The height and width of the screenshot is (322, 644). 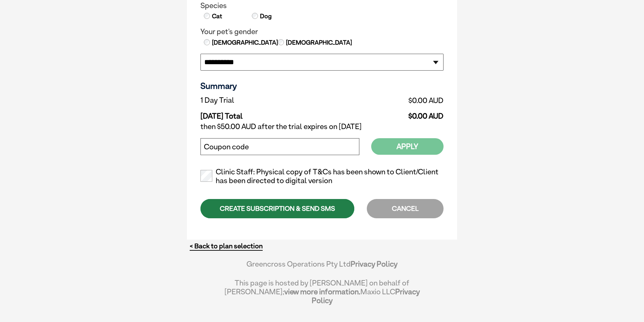 I want to click on legend: Your pet's gender, so click(x=322, y=32).